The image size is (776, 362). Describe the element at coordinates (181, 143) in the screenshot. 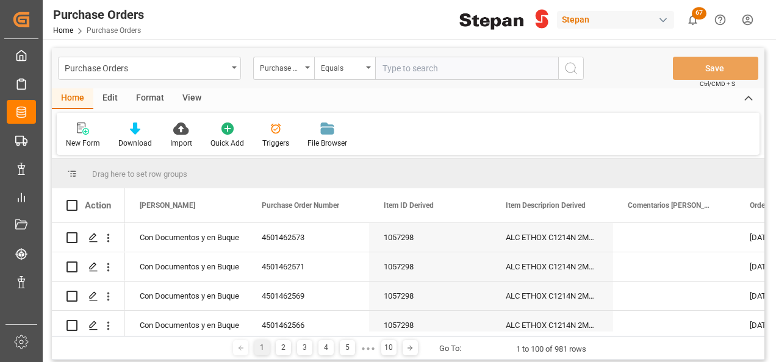

I see `div: Import` at that location.